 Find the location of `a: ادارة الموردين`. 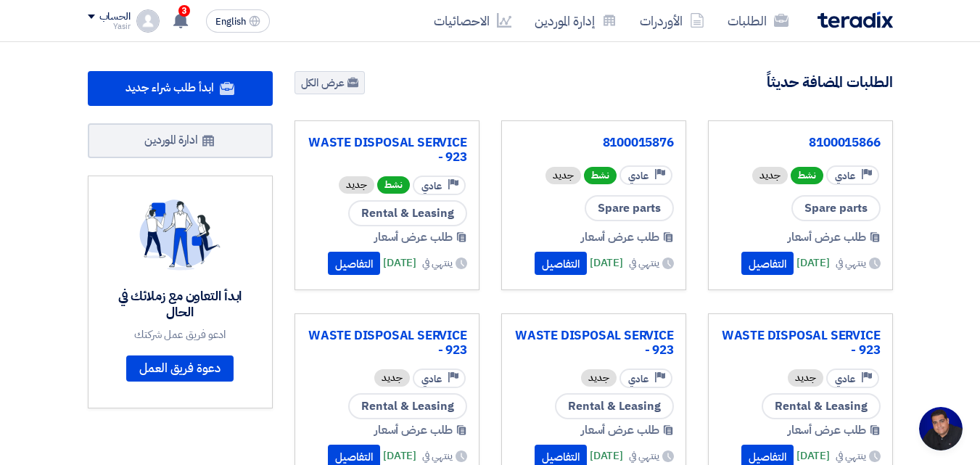

a: ادارة الموردين is located at coordinates (180, 140).